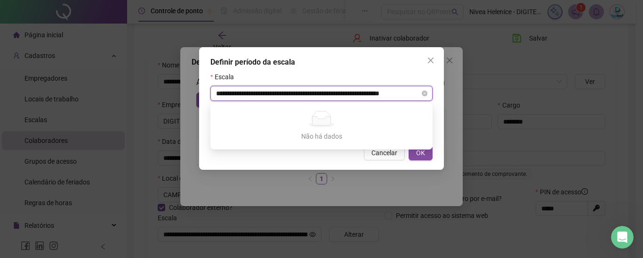 The image size is (643, 258). I want to click on button: Close, so click(431, 60).